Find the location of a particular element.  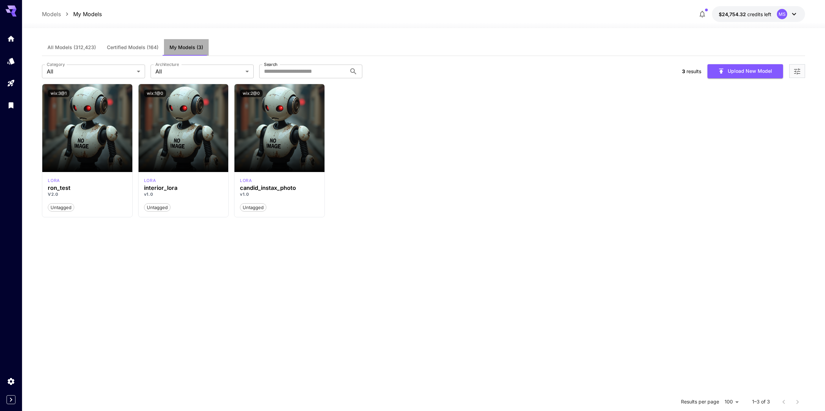

span: All Models (312,423) is located at coordinates (72, 47).